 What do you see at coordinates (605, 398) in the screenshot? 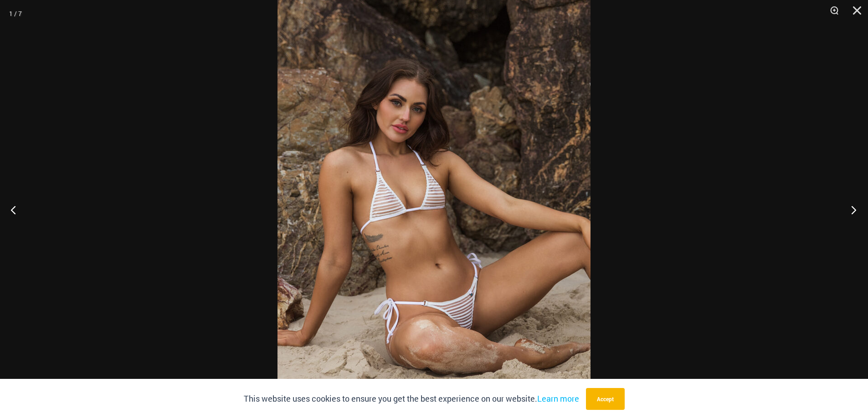
I see `button: Accept` at bounding box center [605, 398].